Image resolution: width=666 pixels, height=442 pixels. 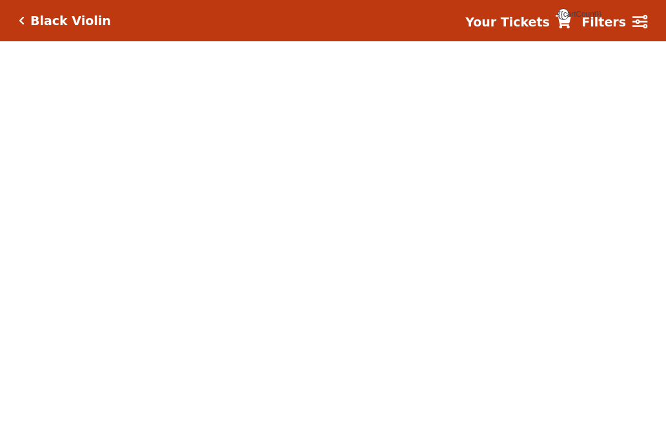 What do you see at coordinates (563, 14) in the screenshot?
I see `span: {{cartCount}}` at bounding box center [563, 14].